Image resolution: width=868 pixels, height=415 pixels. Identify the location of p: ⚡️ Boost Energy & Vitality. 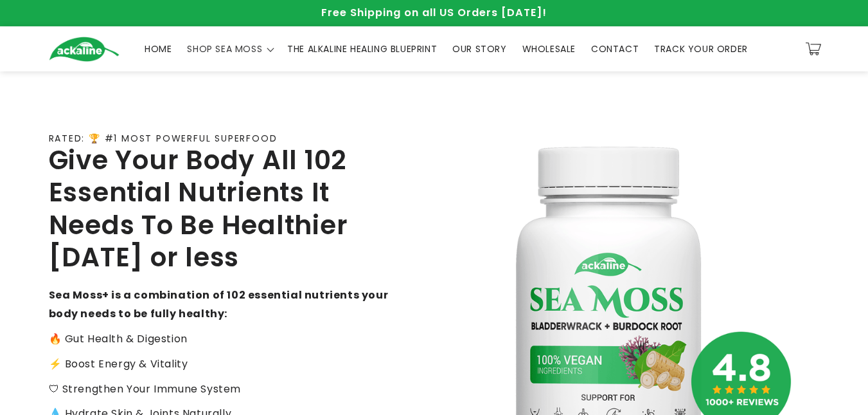
(219, 364).